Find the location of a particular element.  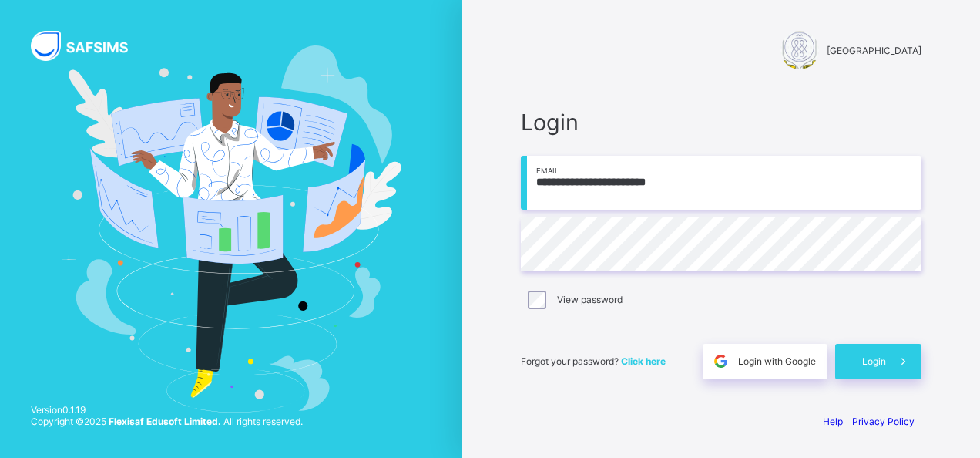

a: Click here is located at coordinates (643, 361).